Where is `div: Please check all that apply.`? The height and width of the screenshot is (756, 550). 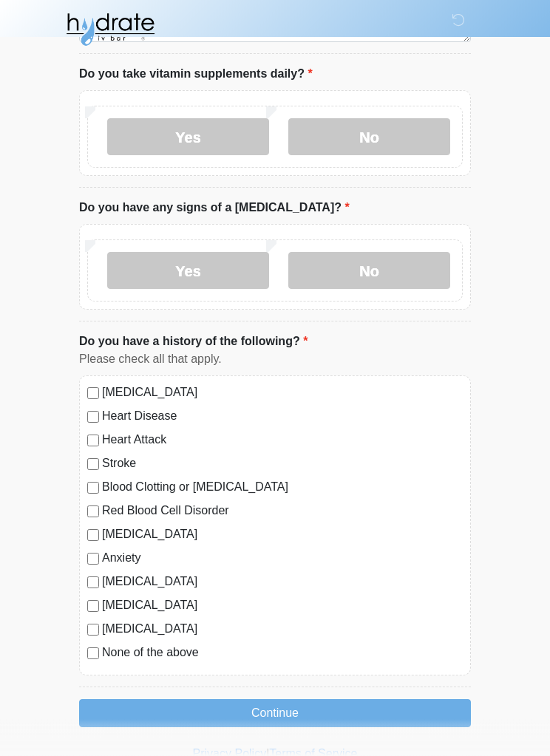
div: Please check all that apply. is located at coordinates (275, 360).